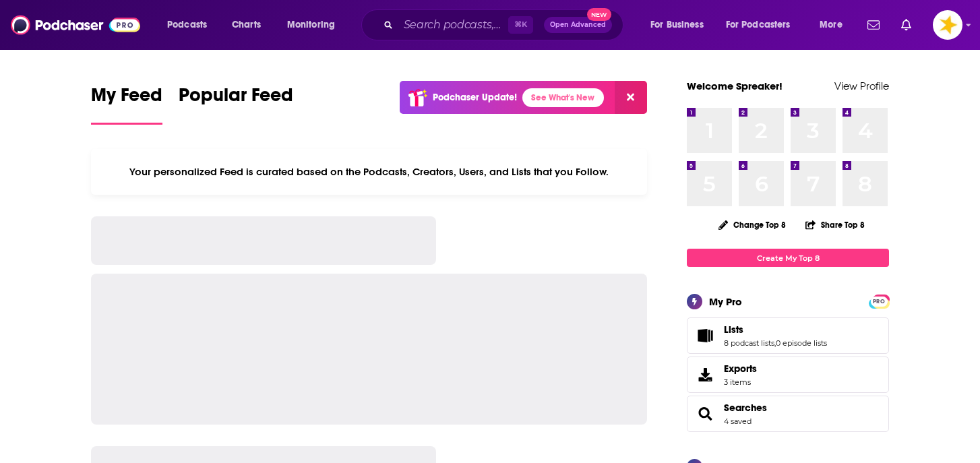  I want to click on a: Popular Feed, so click(236, 104).